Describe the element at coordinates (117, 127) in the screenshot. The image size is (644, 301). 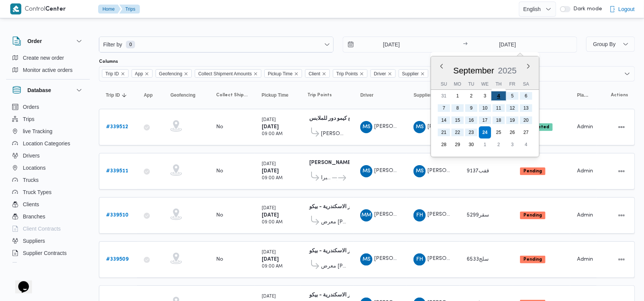
I see `a: #339512` at that location.